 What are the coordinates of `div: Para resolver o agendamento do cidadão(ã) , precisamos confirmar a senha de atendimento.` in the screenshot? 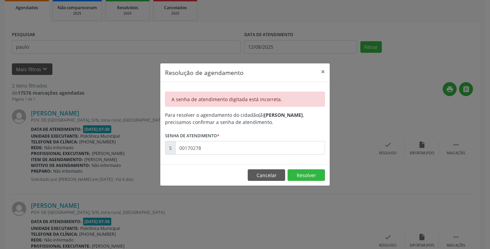 It's located at (245, 118).